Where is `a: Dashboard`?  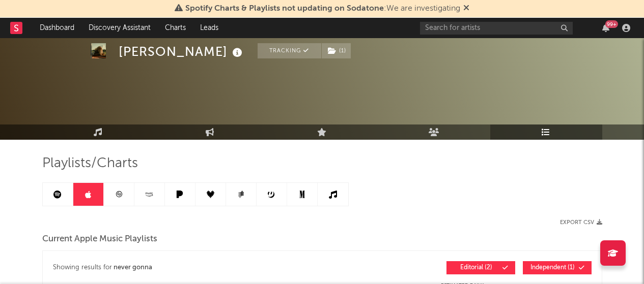 a: Dashboard is located at coordinates (57, 28).